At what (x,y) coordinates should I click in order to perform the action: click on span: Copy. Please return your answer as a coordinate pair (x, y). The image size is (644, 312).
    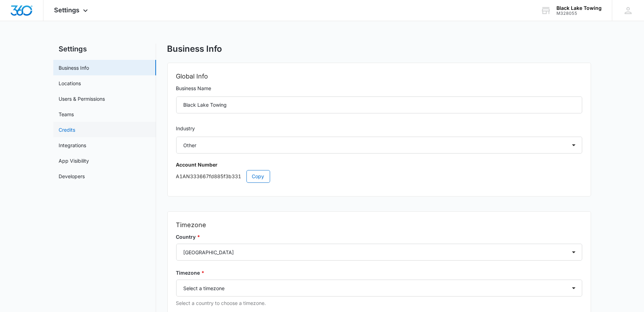
    Looking at the image, I should click on (258, 177).